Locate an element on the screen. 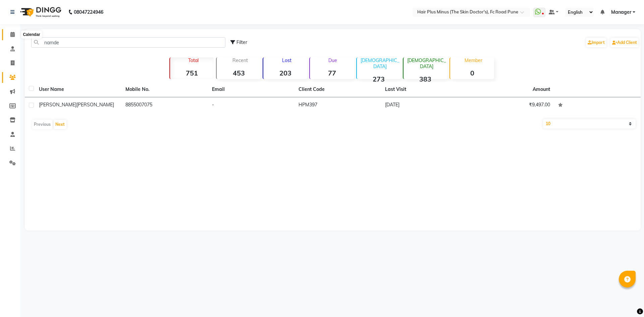  th: Mobile No. is located at coordinates (165, 89).